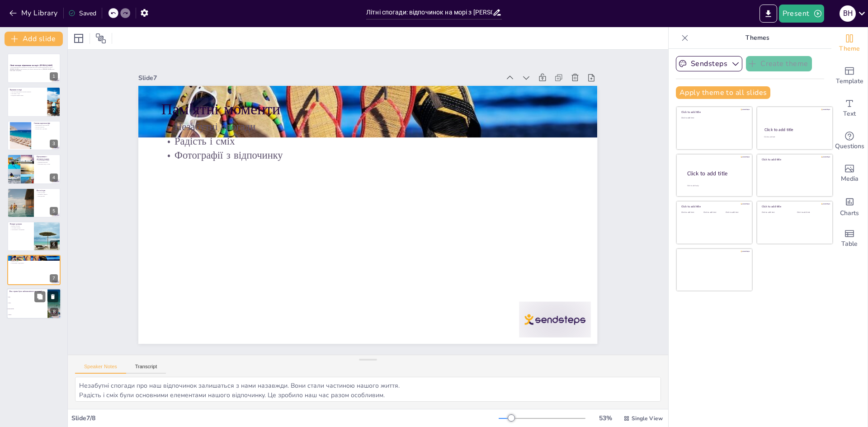 This screenshot has width=868, height=427. What do you see at coordinates (768, 13) in the screenshot?
I see `button: Export to PowerPoint` at bounding box center [768, 13].